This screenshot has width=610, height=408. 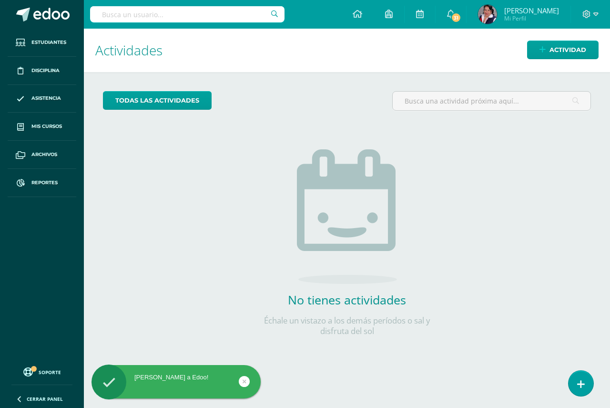 What do you see at coordinates (44, 183) in the screenshot?
I see `span: Reportes` at bounding box center [44, 183].